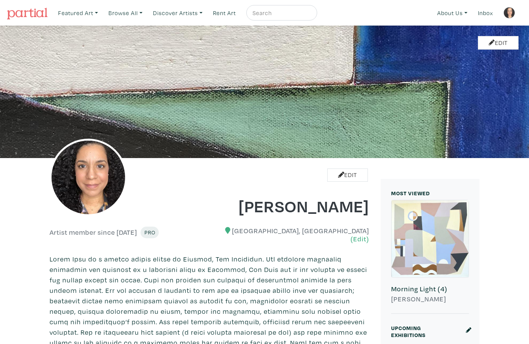  I want to click on small: MOST VIEWED, so click(410, 193).